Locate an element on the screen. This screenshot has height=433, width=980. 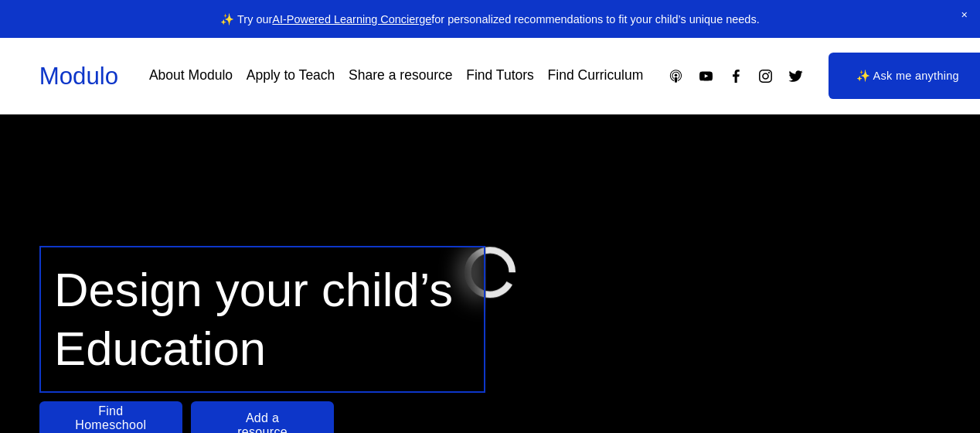
a: Find Tutors is located at coordinates (500, 76).